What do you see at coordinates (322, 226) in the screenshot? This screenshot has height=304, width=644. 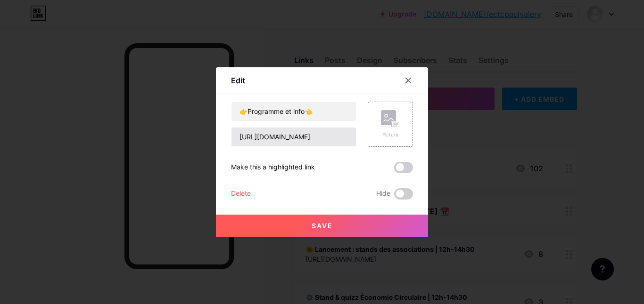 I see `span: Save` at bounding box center [322, 226].